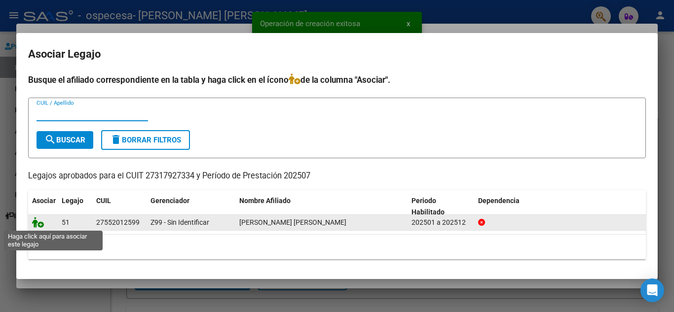  Describe the element at coordinates (265, 201) in the screenshot. I see `span: Nombre Afiliado` at that location.